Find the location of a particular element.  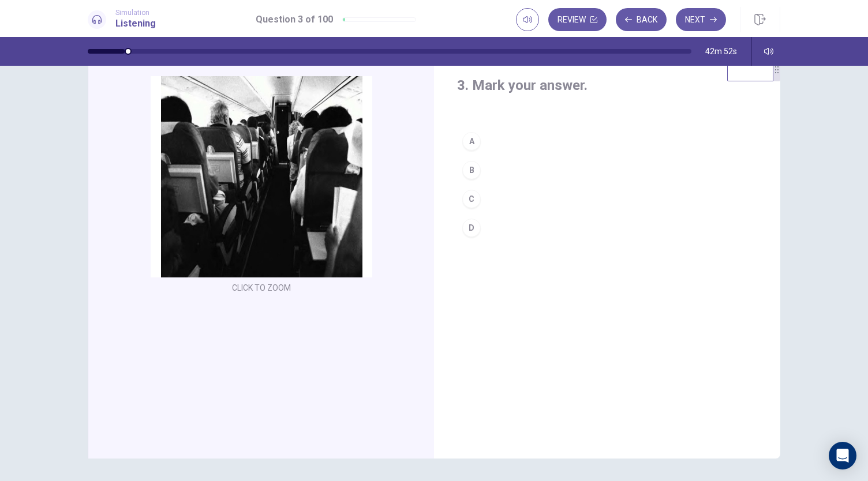

div: D is located at coordinates (472, 228).